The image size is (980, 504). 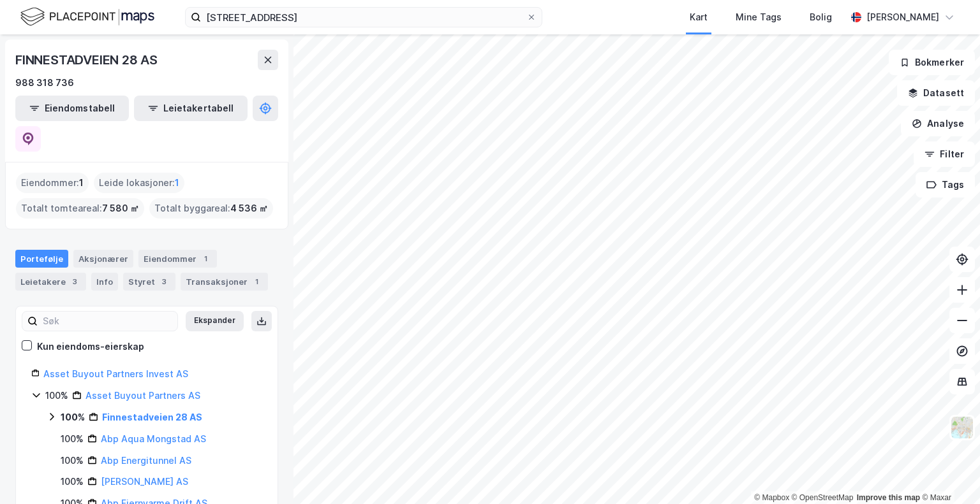 What do you see at coordinates (152, 417) in the screenshot?
I see `a: Finnestadveien 28 AS` at bounding box center [152, 417].